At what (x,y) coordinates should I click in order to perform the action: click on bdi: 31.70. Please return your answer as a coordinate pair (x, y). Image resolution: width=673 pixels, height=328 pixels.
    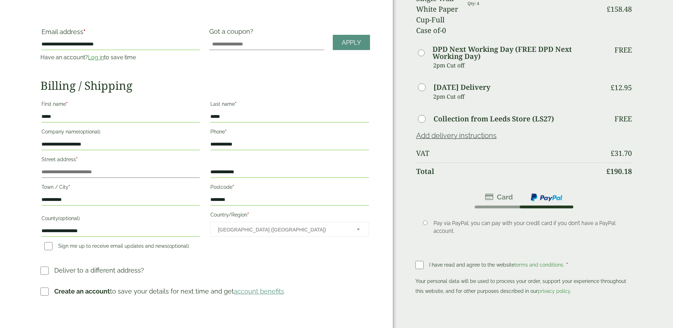
    Looking at the image, I should click on (621, 153).